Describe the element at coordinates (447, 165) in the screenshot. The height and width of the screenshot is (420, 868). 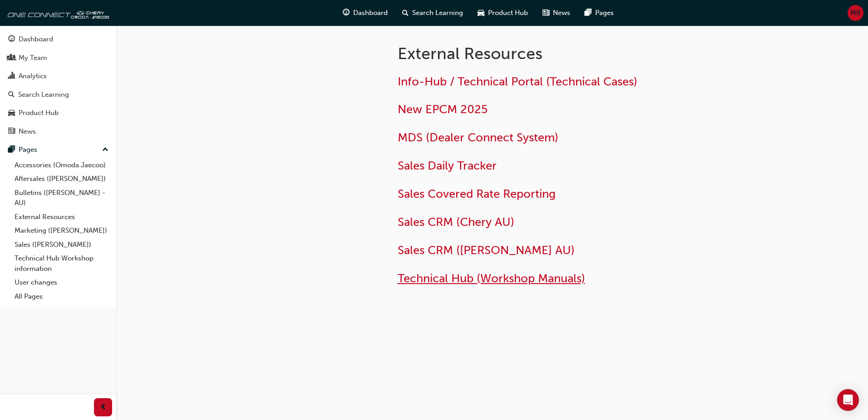
I see `span: Sales Daily Tracker` at that location.